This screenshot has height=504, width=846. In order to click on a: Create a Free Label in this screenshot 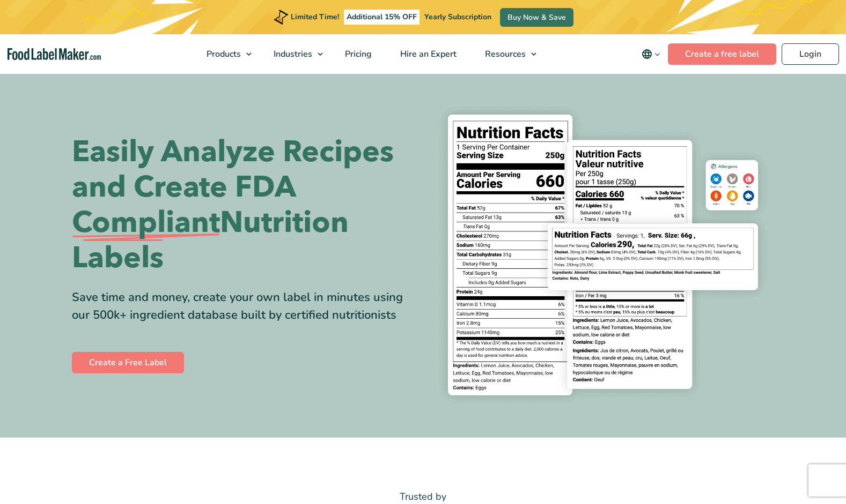, I will do `click(128, 363)`.